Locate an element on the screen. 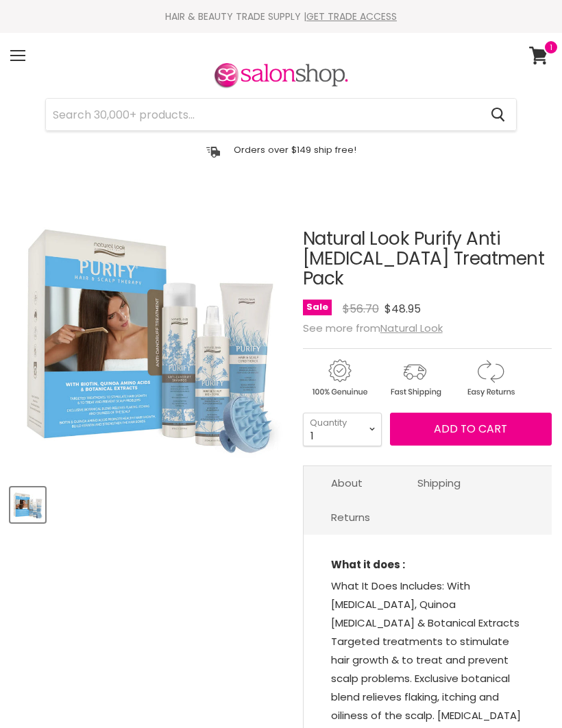 Image resolution: width=562 pixels, height=728 pixels. img: genuine.gif is located at coordinates (339, 378).